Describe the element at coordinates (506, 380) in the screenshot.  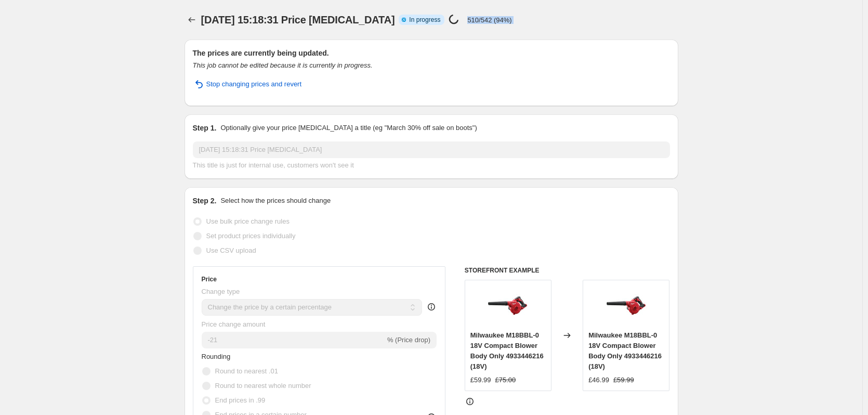
I see `strike: £75.00` at that location.